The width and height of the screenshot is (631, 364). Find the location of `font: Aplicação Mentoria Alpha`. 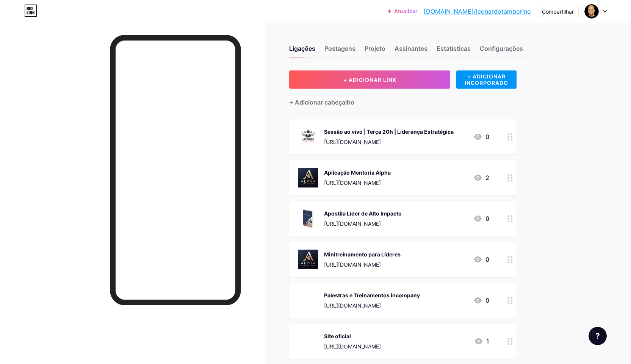

font: Aplicação Mentoria Alpha is located at coordinates (358, 173).